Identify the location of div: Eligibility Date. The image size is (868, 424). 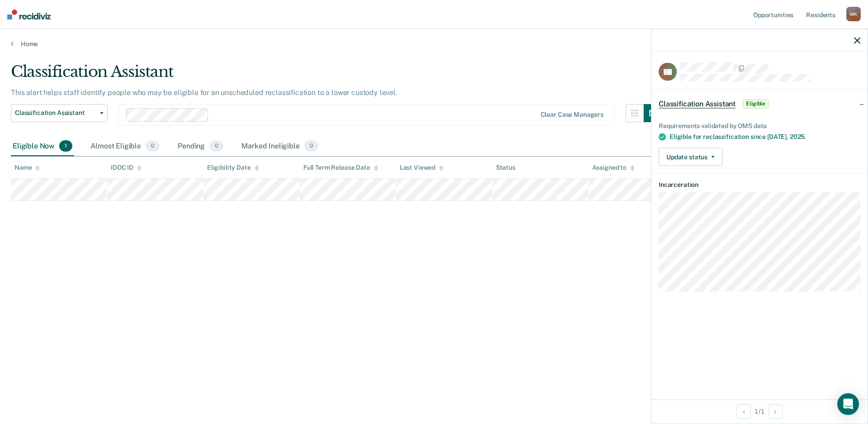
(233, 167).